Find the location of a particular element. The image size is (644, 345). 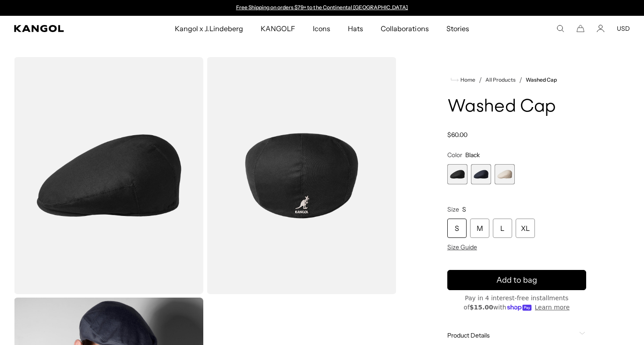

label: Navy is located at coordinates (481, 174).